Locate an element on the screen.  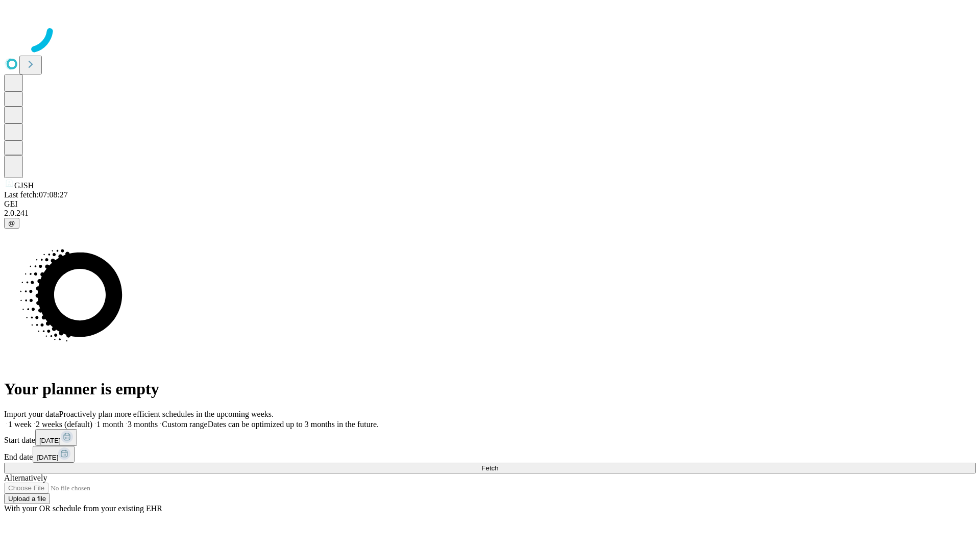
span: 3 months is located at coordinates (143, 424).